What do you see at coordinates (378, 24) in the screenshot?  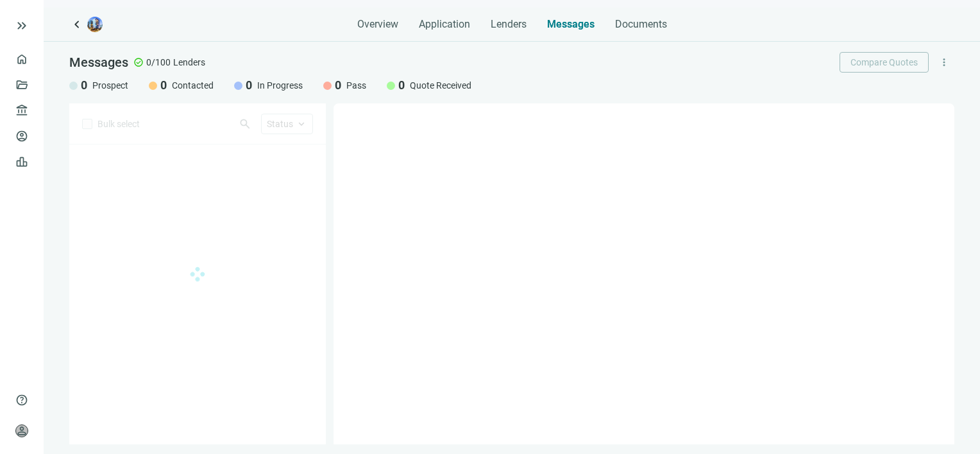 I see `span: Overview` at bounding box center [378, 24].